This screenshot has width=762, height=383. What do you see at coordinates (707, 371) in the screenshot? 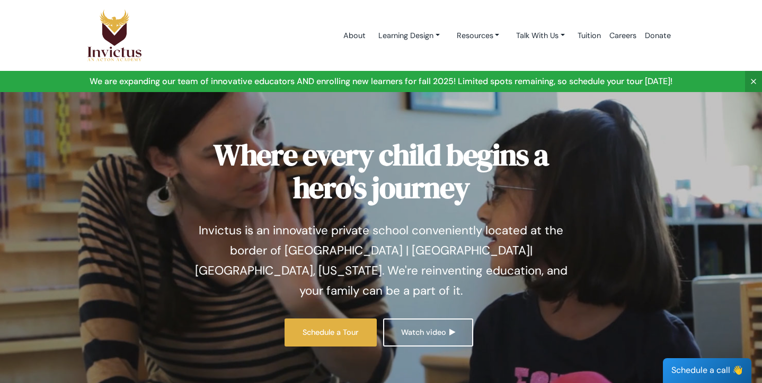
I see `div: Schedule a call 👋` at bounding box center [707, 371].